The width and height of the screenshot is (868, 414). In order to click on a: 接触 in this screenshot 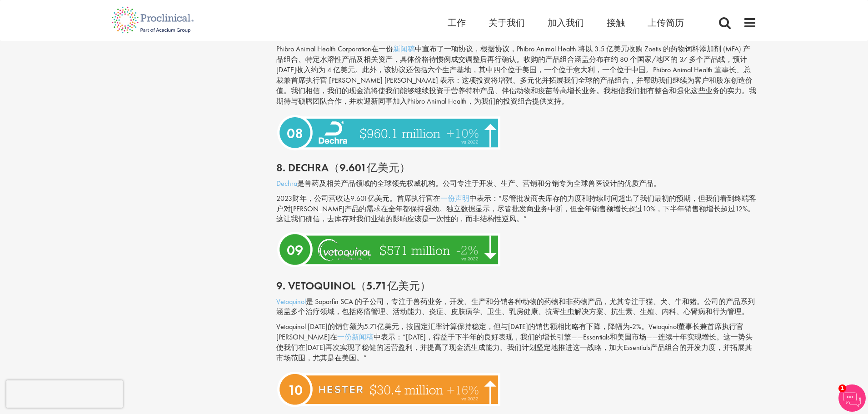, I will do `click(616, 23)`.